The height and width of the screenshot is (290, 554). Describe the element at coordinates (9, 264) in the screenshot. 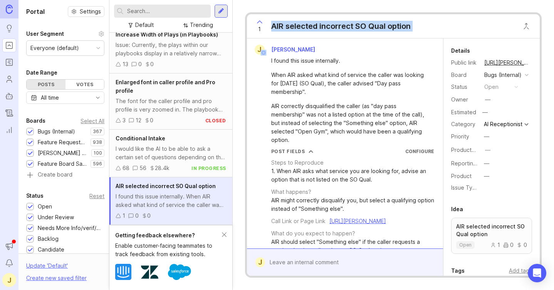

I see `button: Notifications` at that location.